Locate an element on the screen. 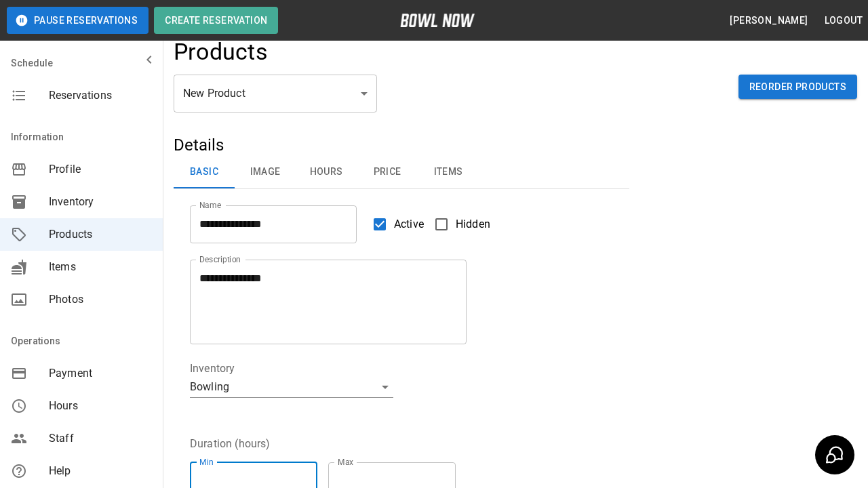 This screenshot has width=868, height=488. span: Products is located at coordinates (101, 234).